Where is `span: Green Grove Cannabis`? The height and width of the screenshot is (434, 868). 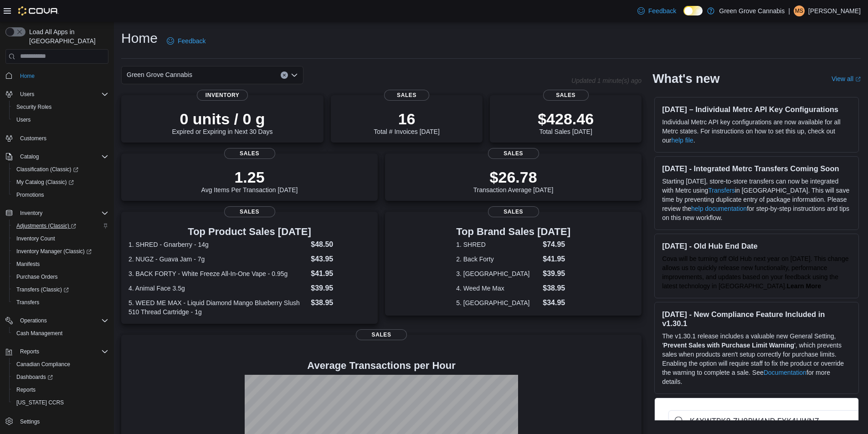 span: Green Grove Cannabis is located at coordinates (160, 75).